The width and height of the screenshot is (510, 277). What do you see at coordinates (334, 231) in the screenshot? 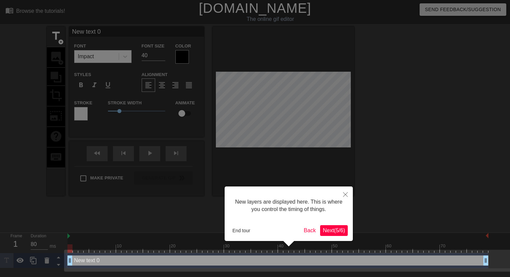
I see `span: Next ( 5 / 6 )` at bounding box center [334, 231].